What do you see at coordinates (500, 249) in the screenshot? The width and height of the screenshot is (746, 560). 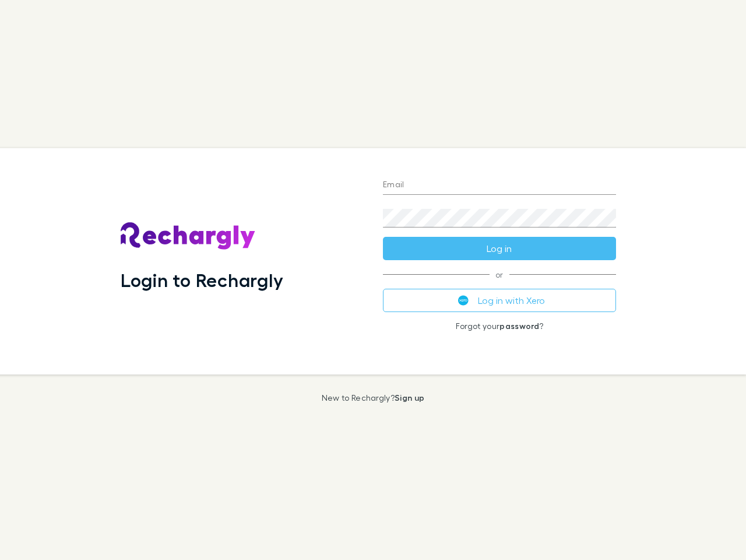 I see `button: Log in` at bounding box center [500, 249].